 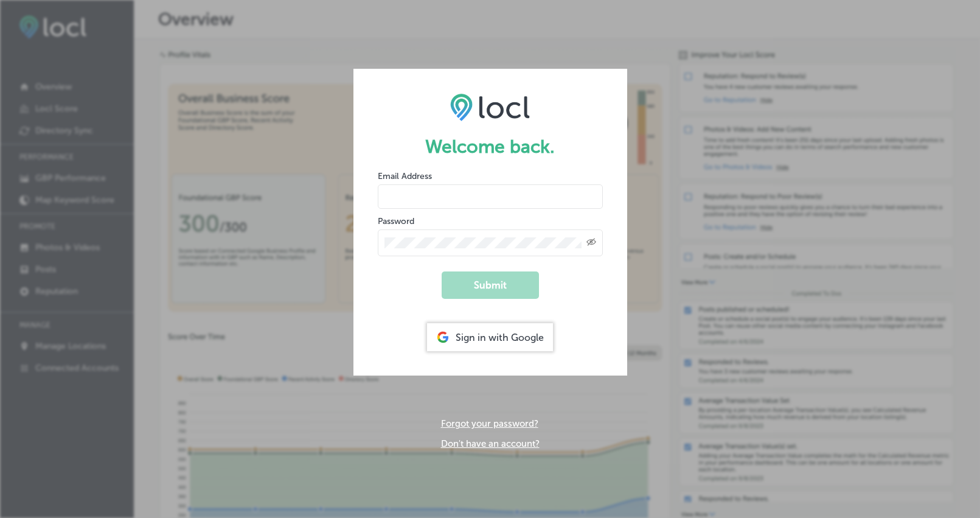 What do you see at coordinates (491, 444) in the screenshot?
I see `a: Don't have an account?` at bounding box center [491, 444].